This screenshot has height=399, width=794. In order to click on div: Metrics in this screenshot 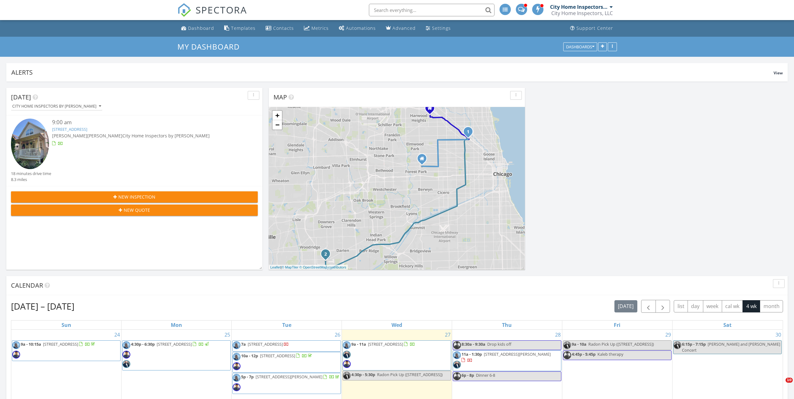, I will do `click(320, 28)`.